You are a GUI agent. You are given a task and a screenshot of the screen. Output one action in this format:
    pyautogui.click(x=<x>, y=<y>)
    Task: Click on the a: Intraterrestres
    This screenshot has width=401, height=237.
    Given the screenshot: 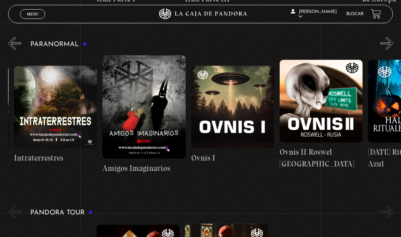 What is the action you would take?
    pyautogui.click(x=55, y=115)
    